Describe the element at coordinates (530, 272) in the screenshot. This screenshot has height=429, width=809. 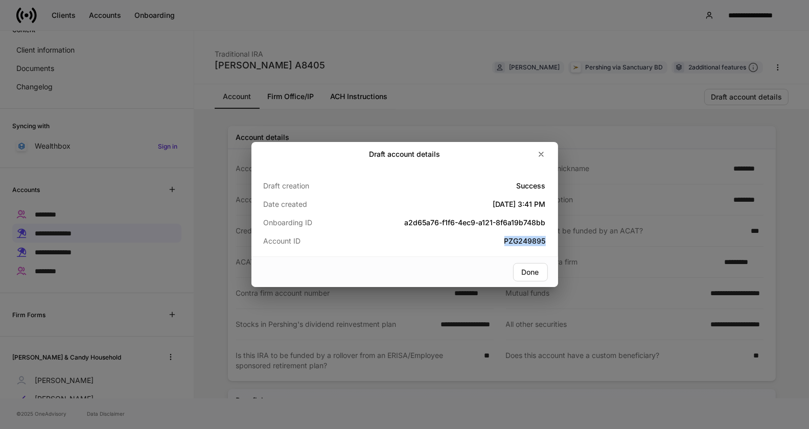
I see `div: Done` at that location.